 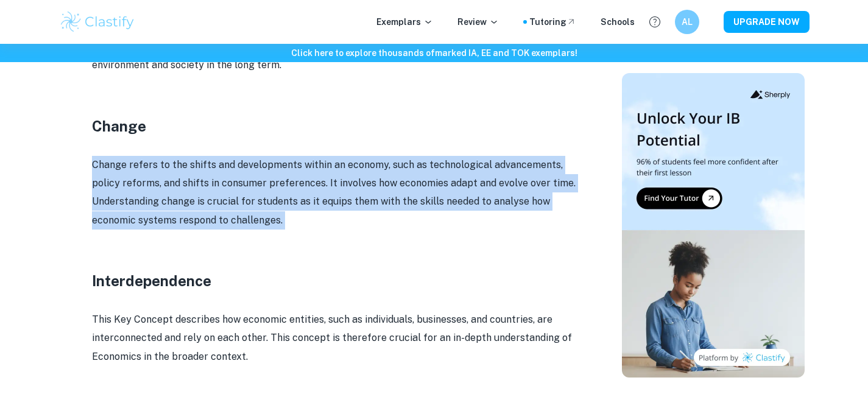 What do you see at coordinates (553, 22) in the screenshot?
I see `div: Tutoring` at bounding box center [553, 22].